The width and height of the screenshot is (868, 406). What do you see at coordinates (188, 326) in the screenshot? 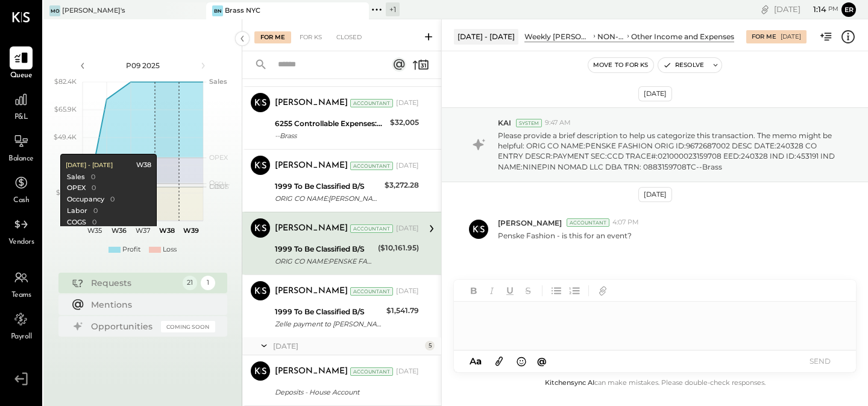
I see `div: Coming Soon` at bounding box center [188, 326].